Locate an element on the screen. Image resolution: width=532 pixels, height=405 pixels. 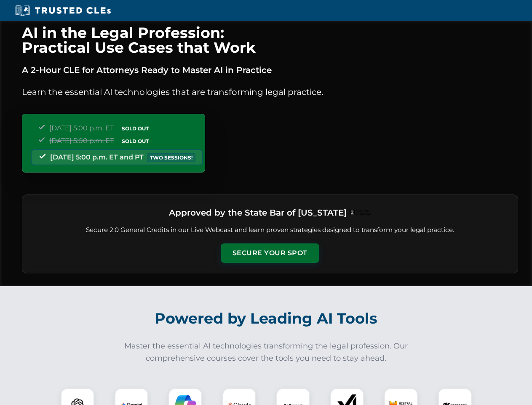
p: Secure 2.0 General Credits in our Live Webcast and learn proven strategies designed to transform ... is located at coordinates (270, 230).